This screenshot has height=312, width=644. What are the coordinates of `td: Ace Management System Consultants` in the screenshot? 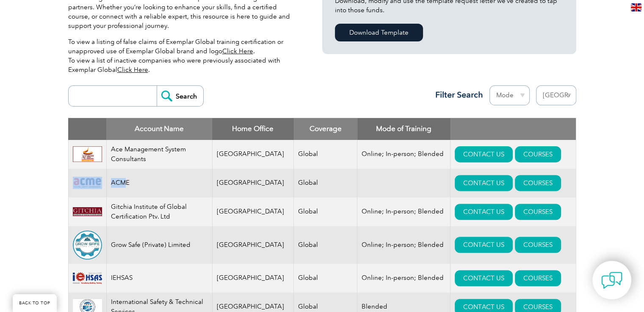 It's located at (159, 154).